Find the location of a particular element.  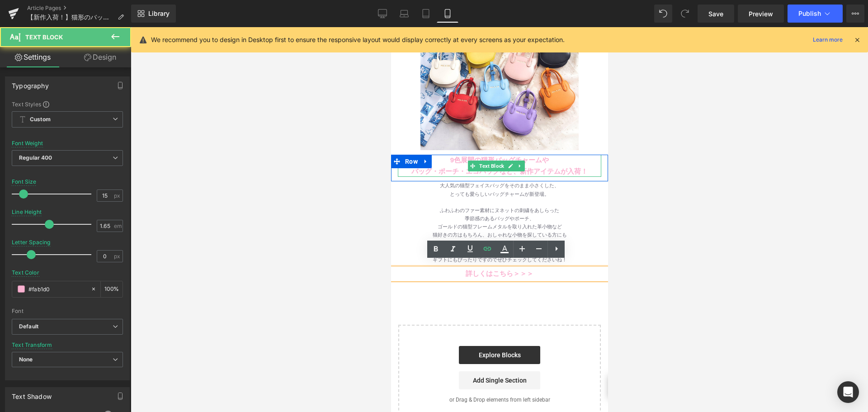

span: Row is located at coordinates (20, 134).